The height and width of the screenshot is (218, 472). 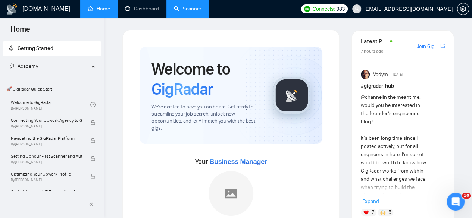 I want to click on span: Vadym, so click(x=380, y=75).